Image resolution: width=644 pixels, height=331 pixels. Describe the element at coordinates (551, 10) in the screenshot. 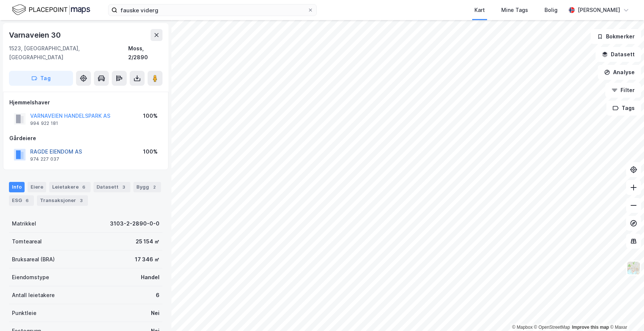

I see `div: Bolig` at that location.